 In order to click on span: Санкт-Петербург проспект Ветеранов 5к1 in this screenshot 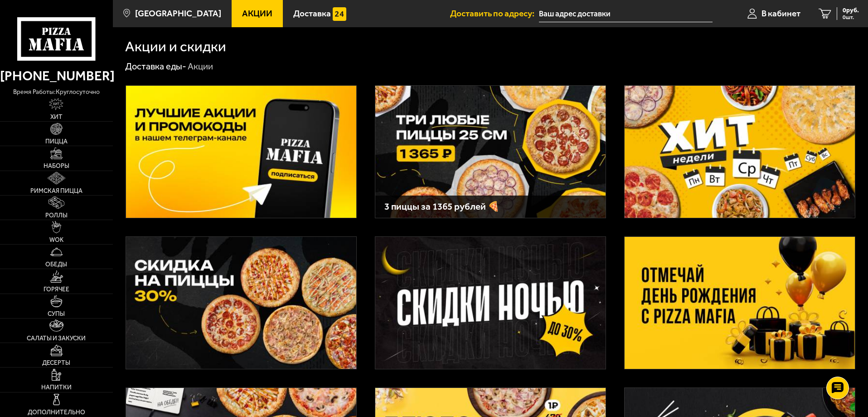, I will do `click(626, 14)`.